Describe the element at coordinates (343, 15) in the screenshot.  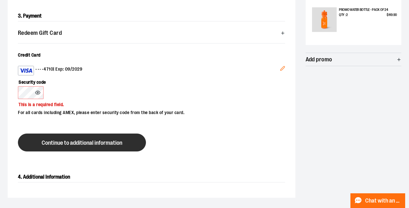
I see `span: Qty : 2` at that location.